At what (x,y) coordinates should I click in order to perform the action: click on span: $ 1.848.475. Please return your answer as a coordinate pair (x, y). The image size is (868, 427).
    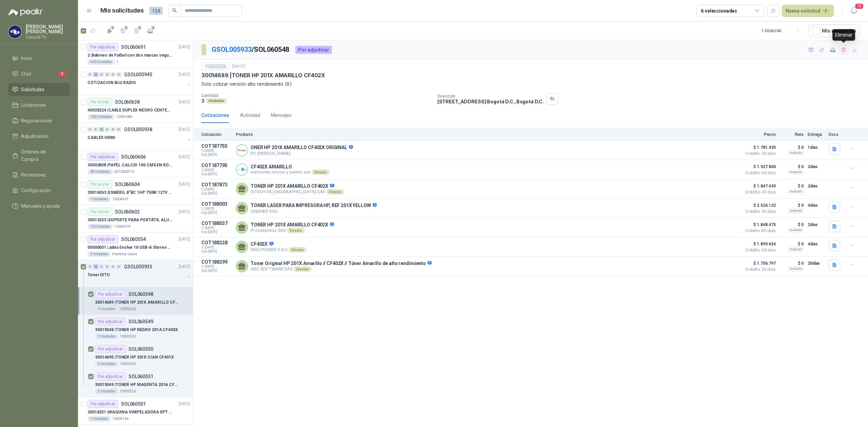
    Looking at the image, I should click on (759, 225).